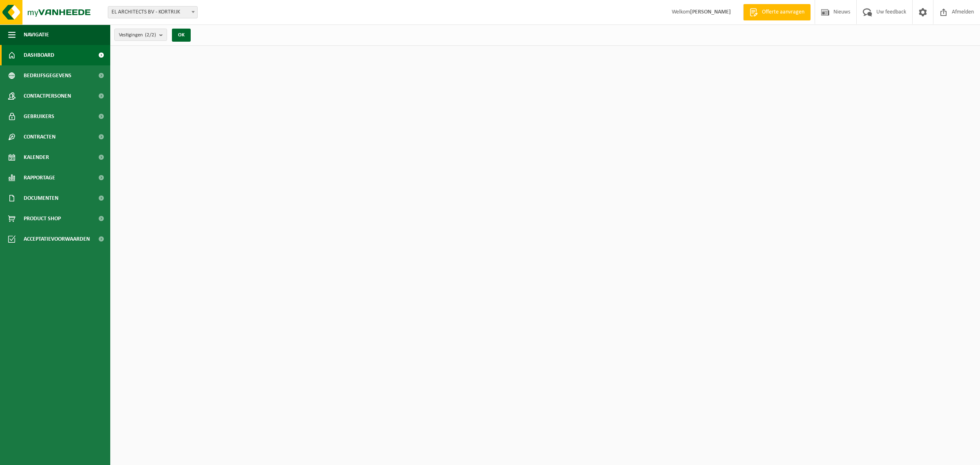 Image resolution: width=980 pixels, height=465 pixels. Describe the element at coordinates (39, 178) in the screenshot. I see `span: Rapportage` at that location.